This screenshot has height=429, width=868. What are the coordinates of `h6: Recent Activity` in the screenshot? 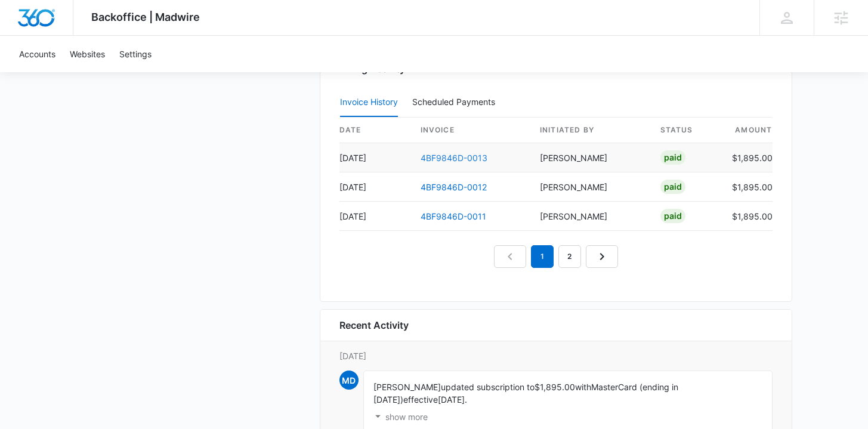 It's located at (374, 326).